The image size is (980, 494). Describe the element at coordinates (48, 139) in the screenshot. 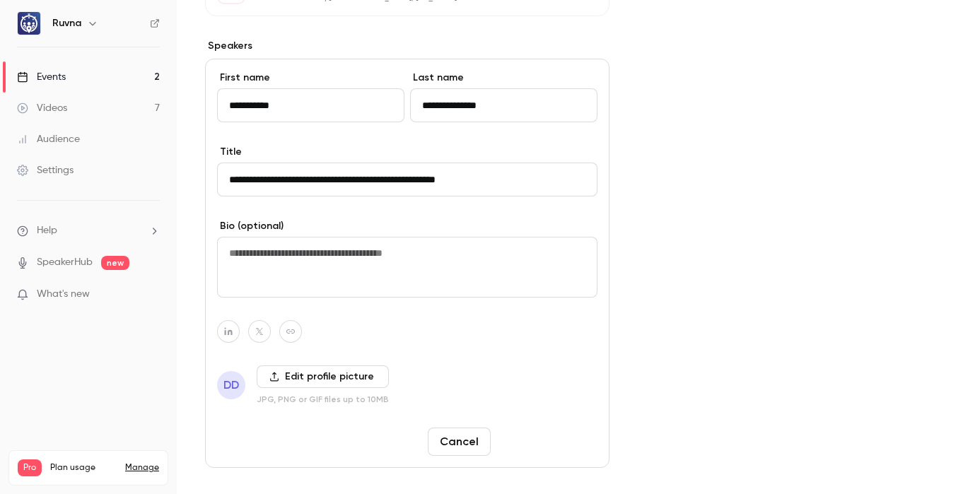

I see `div: Audience` at that location.